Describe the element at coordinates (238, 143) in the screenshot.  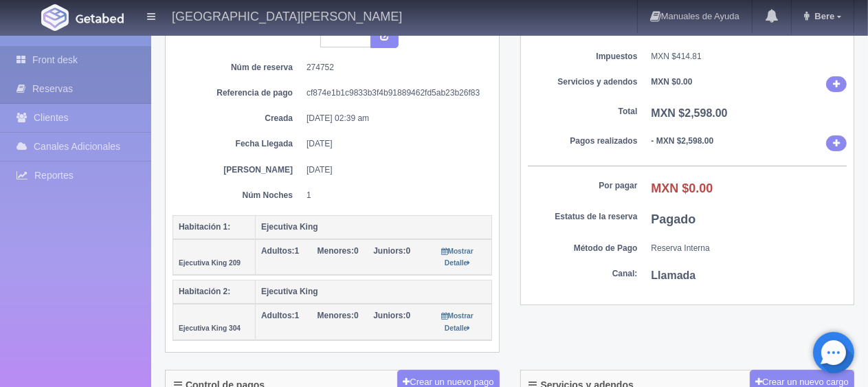
I see `dt: Fecha Llegada` at that location.